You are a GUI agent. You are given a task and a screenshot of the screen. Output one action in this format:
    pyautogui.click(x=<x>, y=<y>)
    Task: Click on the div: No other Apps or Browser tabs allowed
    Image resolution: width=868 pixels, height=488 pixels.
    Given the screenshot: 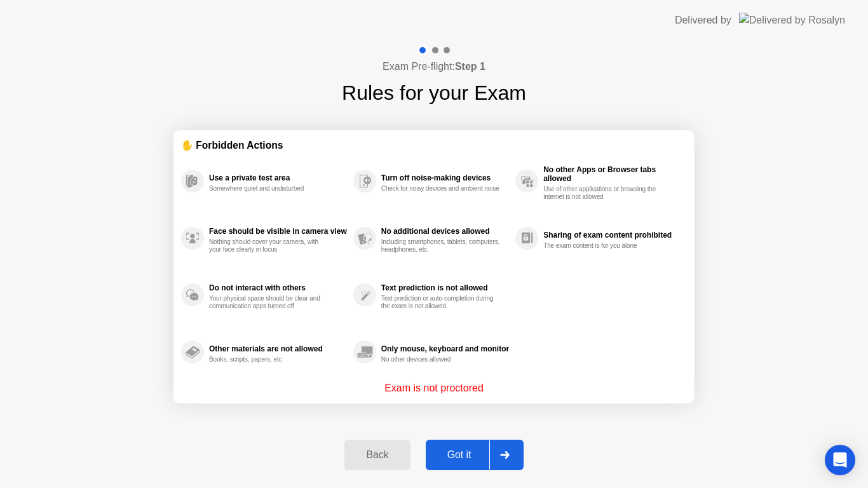 What is the action you would take?
    pyautogui.click(x=612, y=174)
    